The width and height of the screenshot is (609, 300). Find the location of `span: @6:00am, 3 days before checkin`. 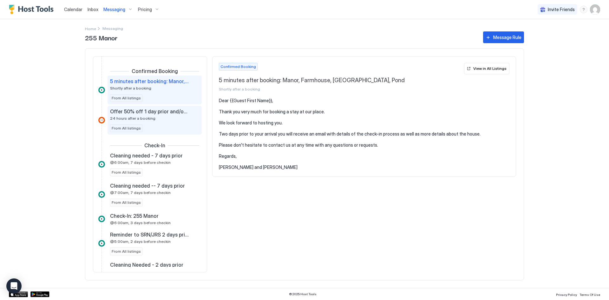

span: @6:00am, 3 days before checkin is located at coordinates (140, 222).